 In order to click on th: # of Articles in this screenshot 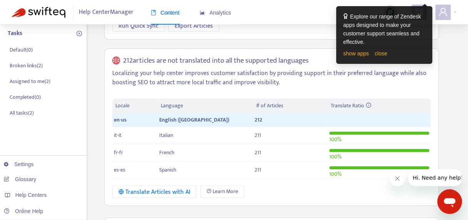, I will do `click(290, 106)`.